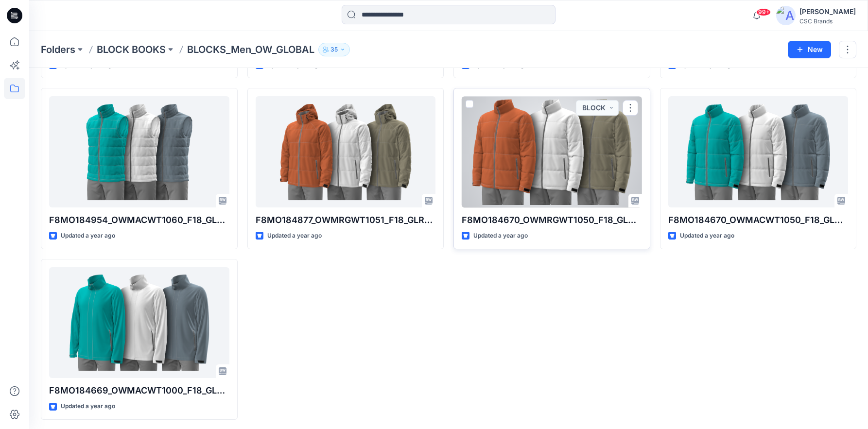 This screenshot has height=429, width=868. I want to click on p: 35, so click(334, 49).